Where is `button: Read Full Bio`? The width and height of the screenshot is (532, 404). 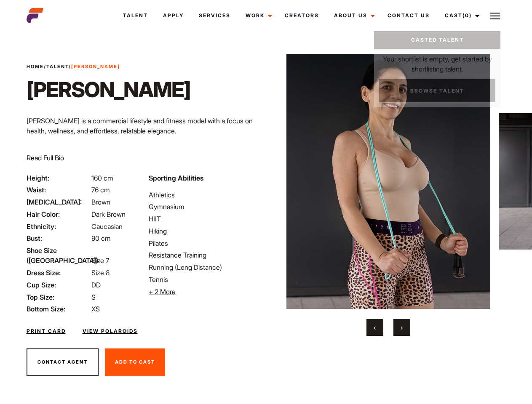
button: Read Full Bio is located at coordinates (45, 158).